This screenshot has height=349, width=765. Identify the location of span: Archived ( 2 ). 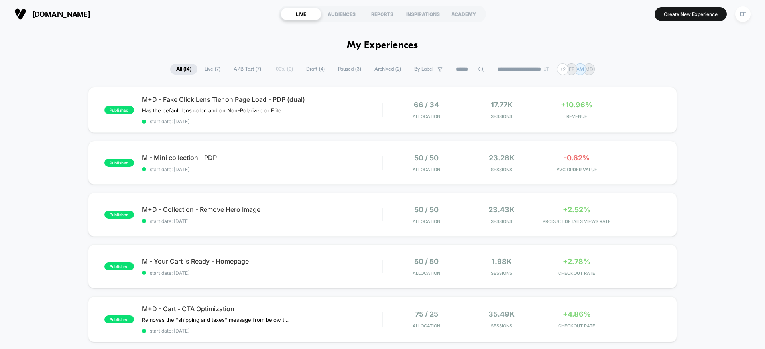
(388, 69).